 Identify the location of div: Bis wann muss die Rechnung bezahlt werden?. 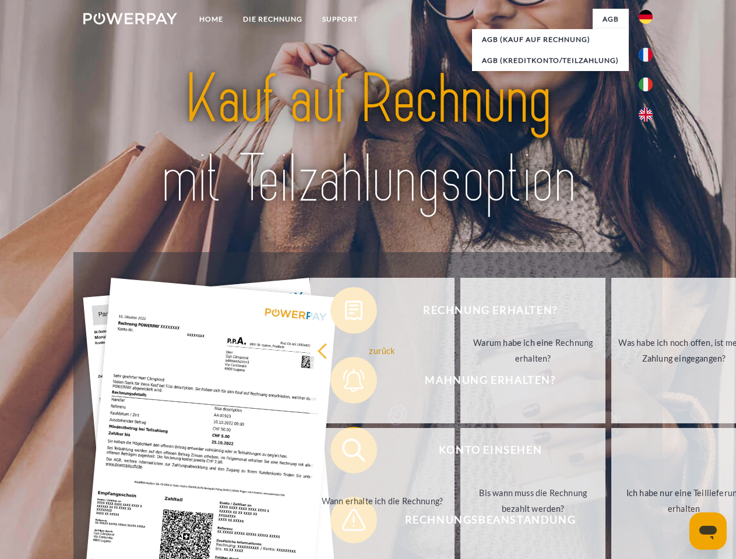
(532, 501).